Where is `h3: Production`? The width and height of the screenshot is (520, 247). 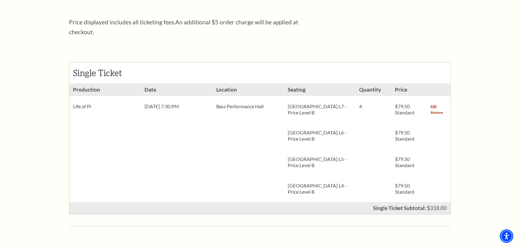 h3: Production is located at coordinates (105, 90).